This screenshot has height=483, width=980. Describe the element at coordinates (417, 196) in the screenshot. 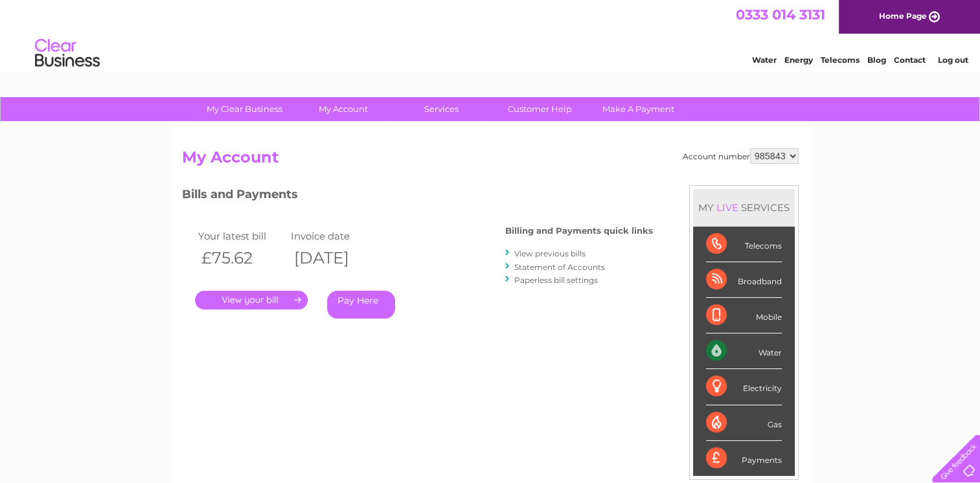

I see `h3: Bills and Payments` at that location.